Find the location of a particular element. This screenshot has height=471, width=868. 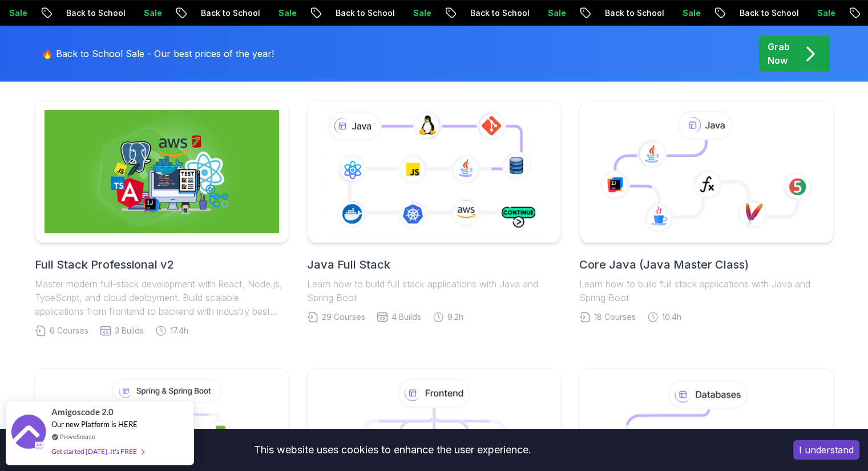

span: 17.4h is located at coordinates (179, 331).